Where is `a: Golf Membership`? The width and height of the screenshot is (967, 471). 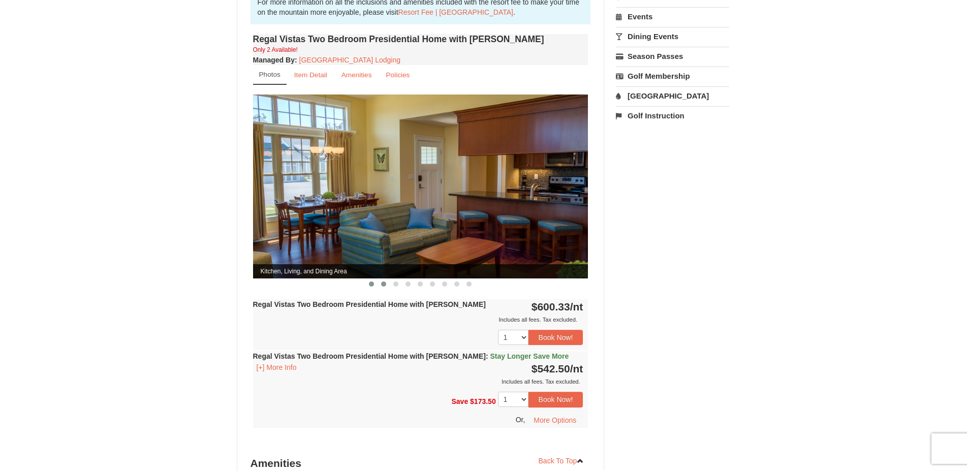
a: Golf Membership is located at coordinates (673, 76).